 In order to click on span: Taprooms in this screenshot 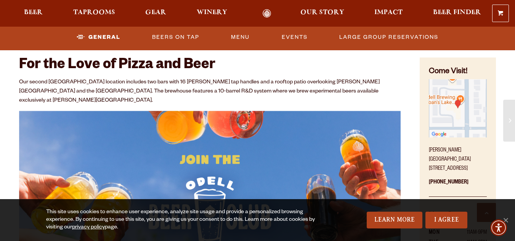, I will do `click(94, 13)`.